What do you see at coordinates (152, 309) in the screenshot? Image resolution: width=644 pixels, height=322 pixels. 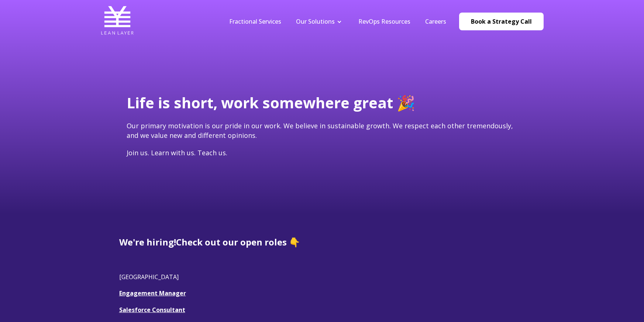 I see `u: Salesforce Consultant` at bounding box center [152, 309].